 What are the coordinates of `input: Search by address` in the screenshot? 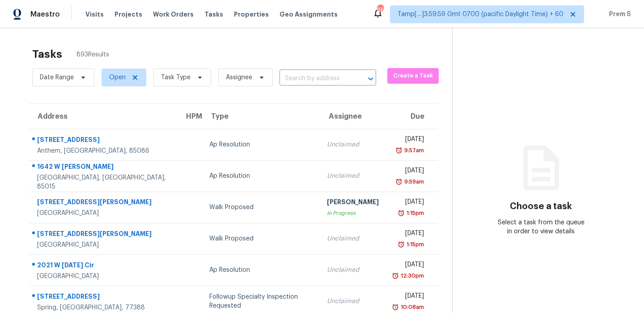 It's located at (316, 78).